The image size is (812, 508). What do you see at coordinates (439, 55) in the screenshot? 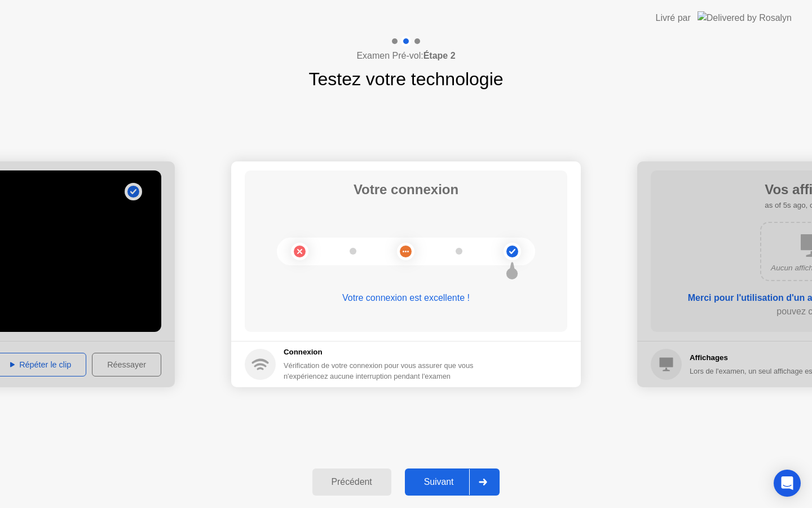
I see `b: Étape 2` at bounding box center [439, 55].